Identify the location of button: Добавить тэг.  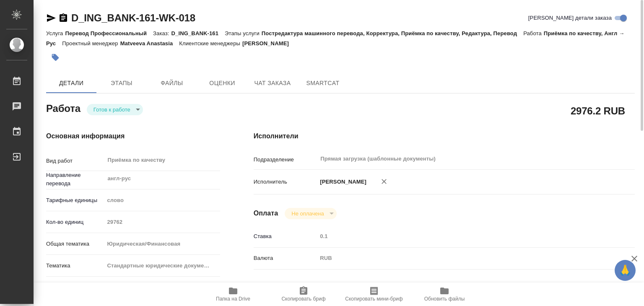
(56, 57).